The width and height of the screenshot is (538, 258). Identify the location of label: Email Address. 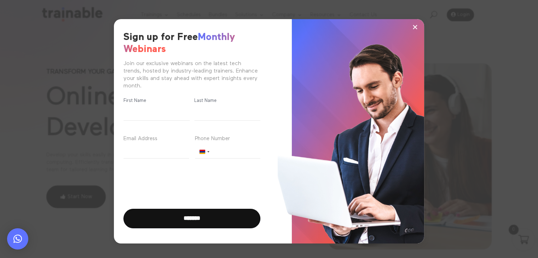
(156, 138).